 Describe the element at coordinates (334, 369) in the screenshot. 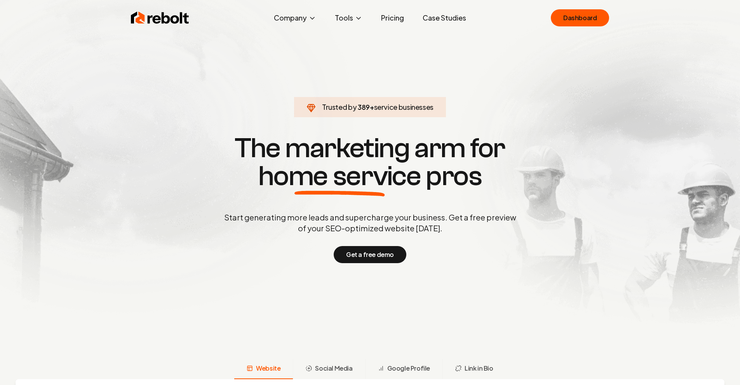

I see `span: Social Media` at that location.